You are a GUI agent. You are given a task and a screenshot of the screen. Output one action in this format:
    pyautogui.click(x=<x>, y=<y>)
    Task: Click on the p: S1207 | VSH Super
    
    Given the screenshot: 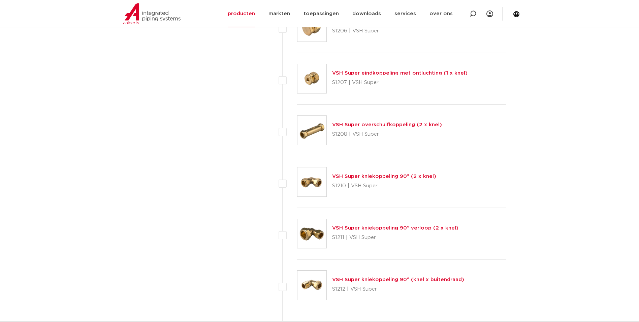 What is the action you would take?
    pyautogui.click(x=400, y=83)
    